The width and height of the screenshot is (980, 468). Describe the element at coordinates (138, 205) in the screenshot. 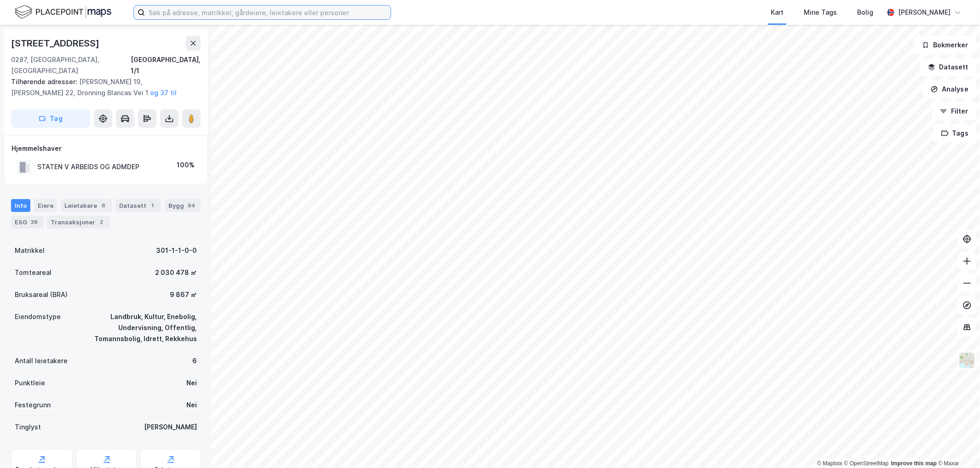

I see `div: Datasett` at that location.